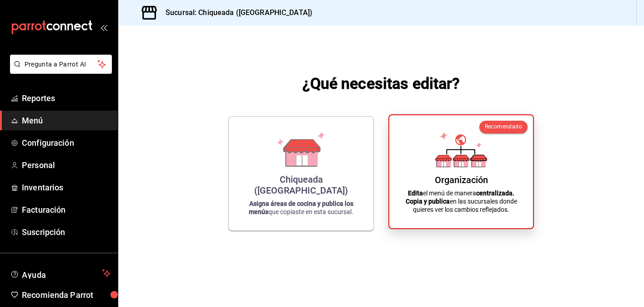  What do you see at coordinates (66, 143) in the screenshot?
I see `span: Configuración` at bounding box center [66, 143].